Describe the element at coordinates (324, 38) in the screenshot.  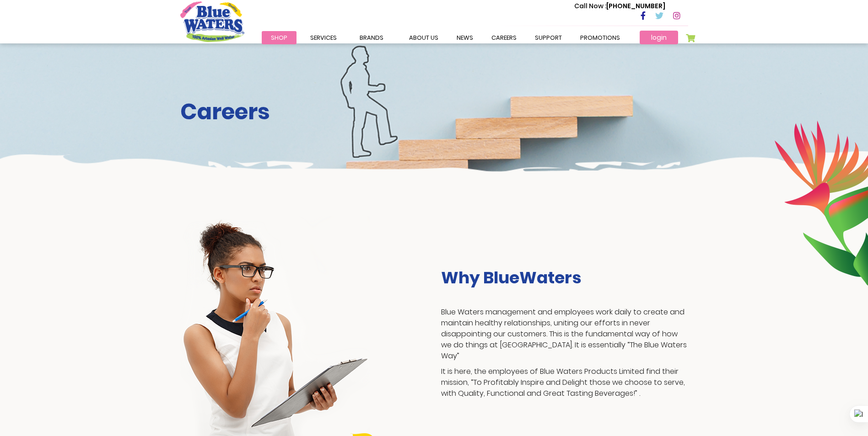
I see `span: Services` at that location.